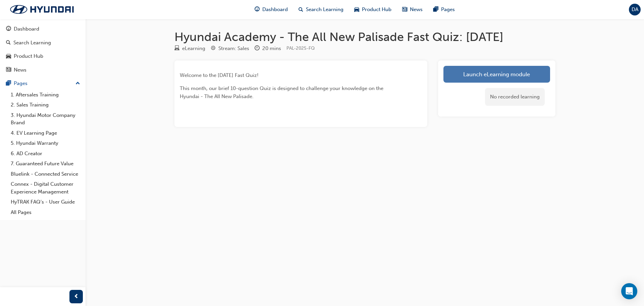 This screenshot has width=644, height=306. I want to click on span: Search Learning, so click(325, 9).